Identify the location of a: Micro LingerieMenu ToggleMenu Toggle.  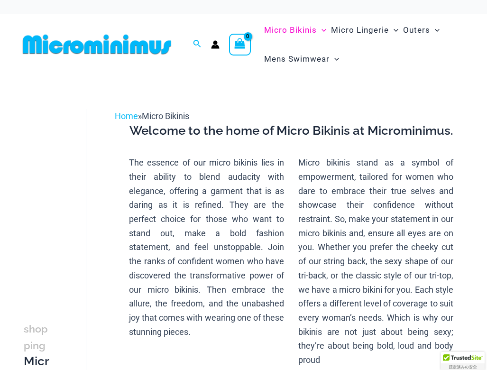
(365, 30).